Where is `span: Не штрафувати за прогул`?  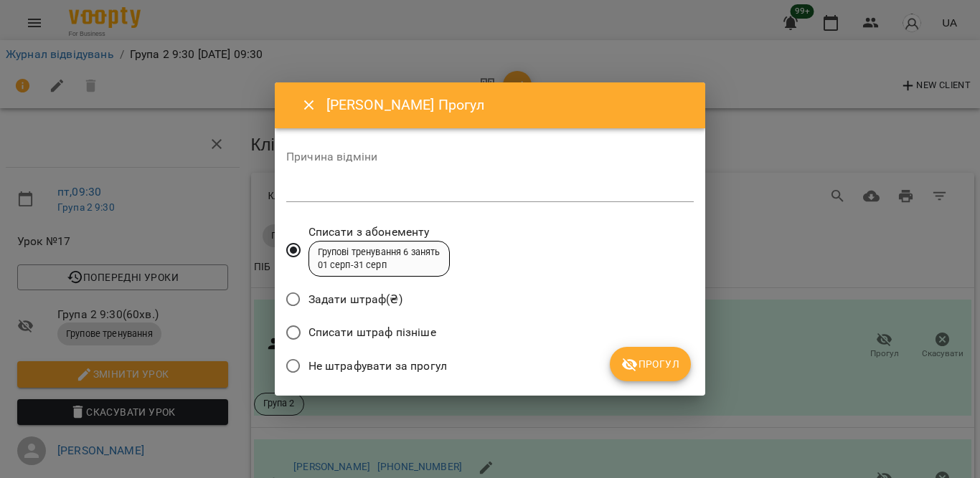
span: Не штрафувати за прогул is located at coordinates (378, 366).